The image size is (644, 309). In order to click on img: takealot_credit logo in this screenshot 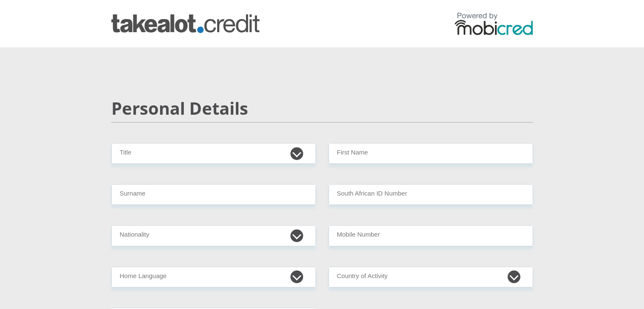, I will do `click(186, 24)`.